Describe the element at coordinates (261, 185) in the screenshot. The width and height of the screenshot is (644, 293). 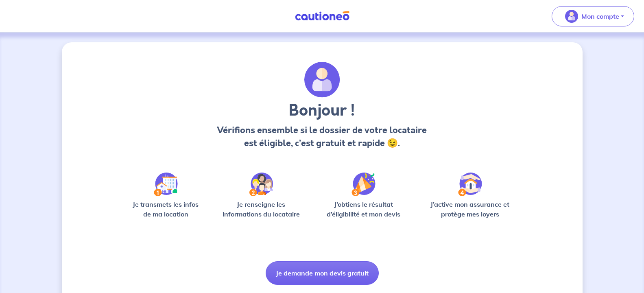
I see `img: /static/c0a346edaed446bb123850d2d04ad552/Step-2.svg` at that location.